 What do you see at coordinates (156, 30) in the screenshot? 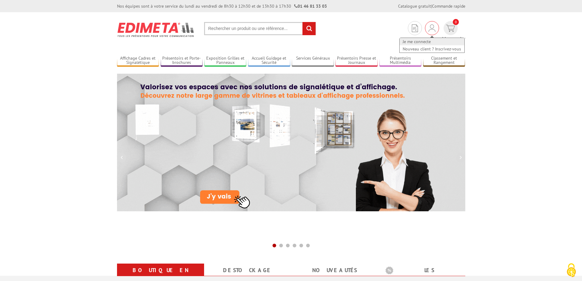
I see `img: Présentoir, panneau, stand - Edimeta - PLV, affichage, mobilier bureau, entreprise` at bounding box center [156, 30].